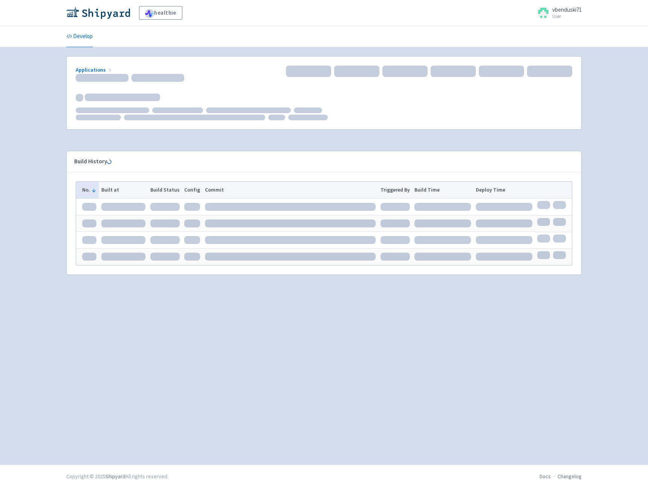 This screenshot has width=648, height=488. What do you see at coordinates (567, 9) in the screenshot?
I see `span: vbenduski71` at bounding box center [567, 9].